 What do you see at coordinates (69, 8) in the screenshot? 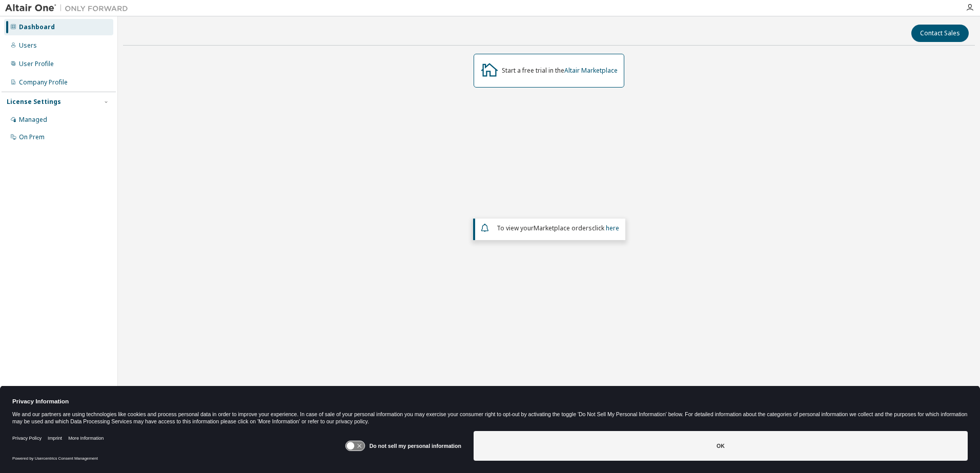
I see `img: Altair One` at bounding box center [69, 8].